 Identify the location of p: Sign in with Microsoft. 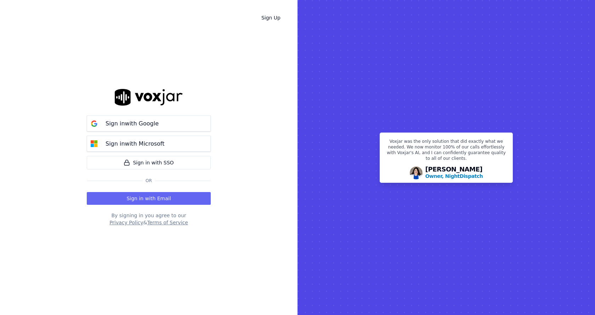
(135, 144).